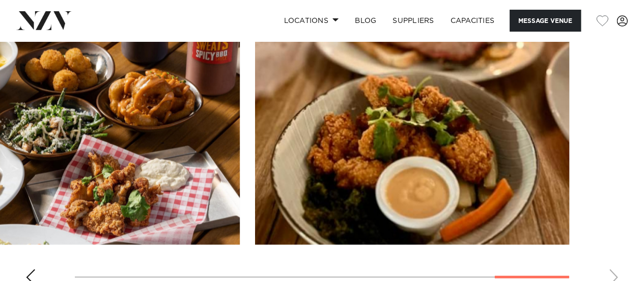 This screenshot has width=644, height=281. Describe the element at coordinates (472, 21) in the screenshot. I see `a: Capacities` at that location.